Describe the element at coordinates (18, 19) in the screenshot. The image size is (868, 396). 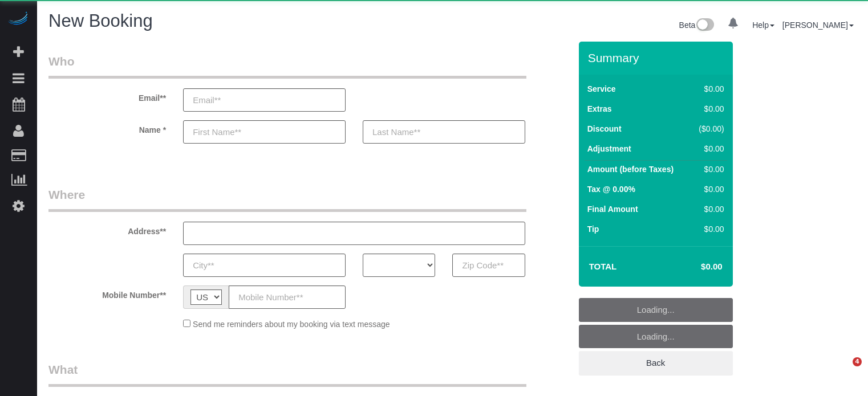
I see `a: Automaid Logo` at that location.